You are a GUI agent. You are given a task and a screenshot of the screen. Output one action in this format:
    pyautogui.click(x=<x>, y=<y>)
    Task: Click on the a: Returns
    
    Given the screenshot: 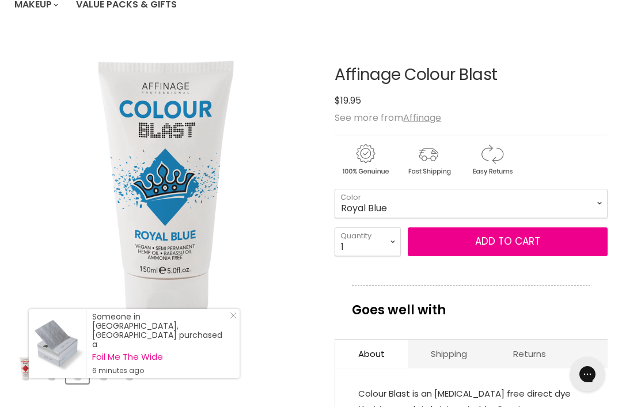 What is the action you would take?
    pyautogui.click(x=530, y=354)
    